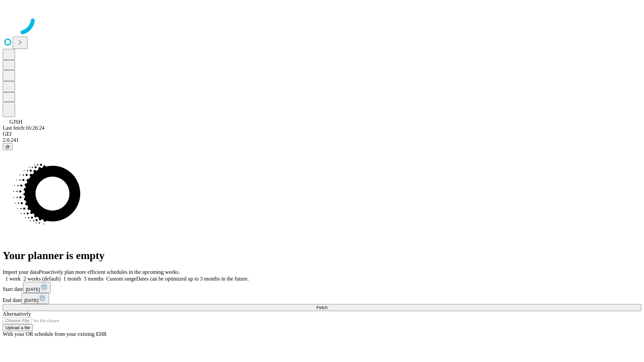  What do you see at coordinates (42, 278) in the screenshot?
I see `span: 2 weeks (default)` at bounding box center [42, 278].